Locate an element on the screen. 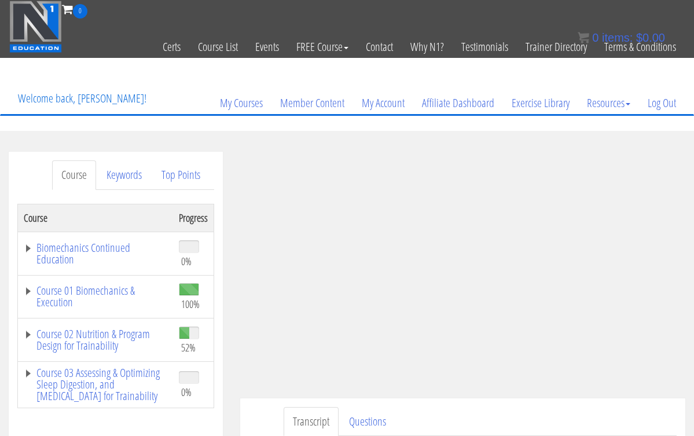 The width and height of the screenshot is (694, 436). bdi: 0.00 is located at coordinates (651, 38).